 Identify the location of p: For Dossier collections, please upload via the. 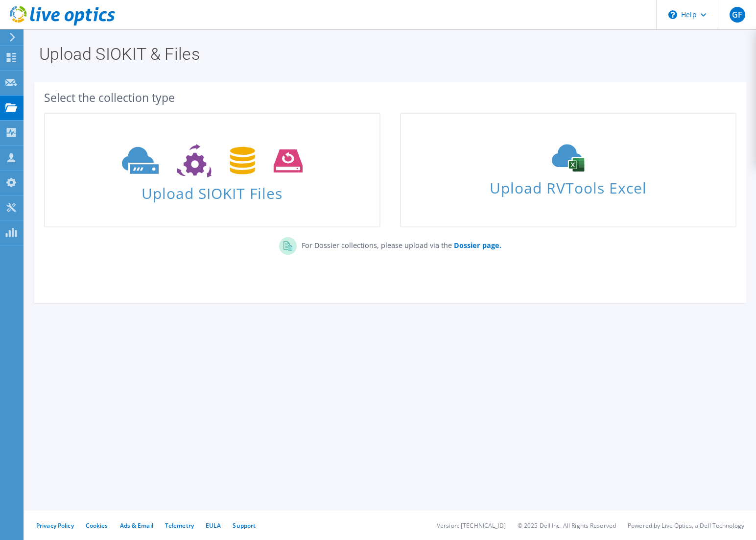
(399, 244).